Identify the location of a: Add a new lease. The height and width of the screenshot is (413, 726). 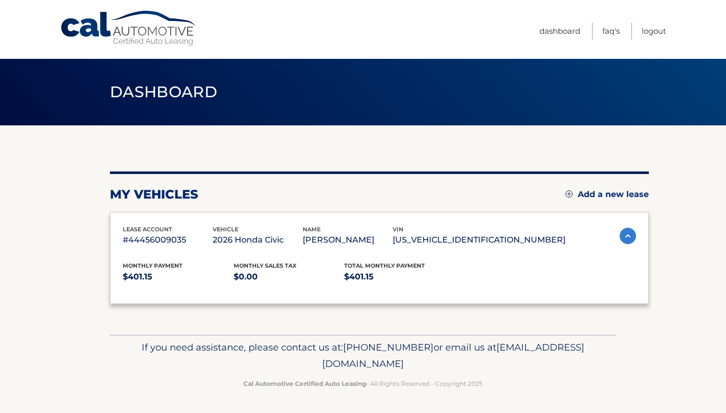
(607, 194).